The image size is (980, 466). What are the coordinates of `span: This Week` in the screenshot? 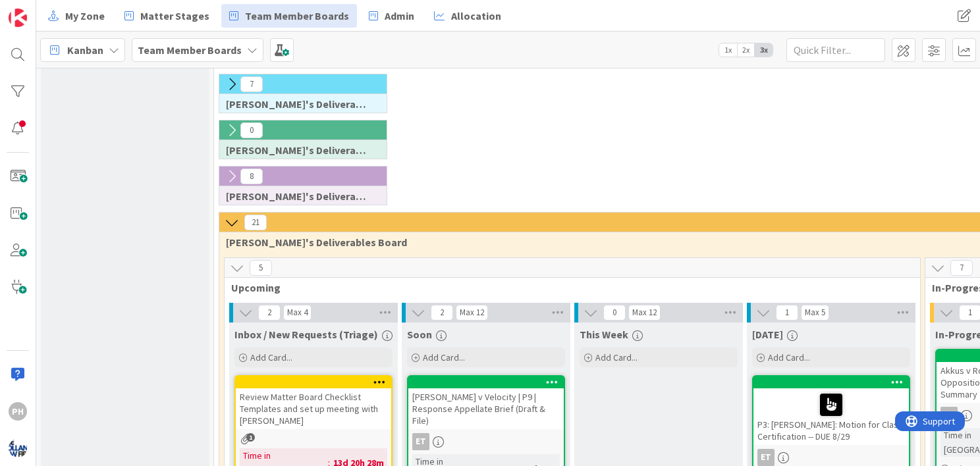 It's located at (604, 334).